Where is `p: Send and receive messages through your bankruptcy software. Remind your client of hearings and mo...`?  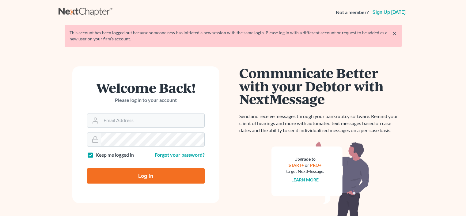
p: Send and receive messages through your bankruptcy software. Remind your client of hearings and mo... is located at coordinates (321, 124).